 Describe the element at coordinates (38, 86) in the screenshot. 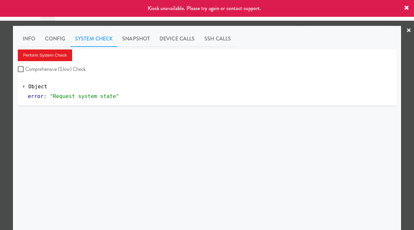

I see `span: Object` at that location.